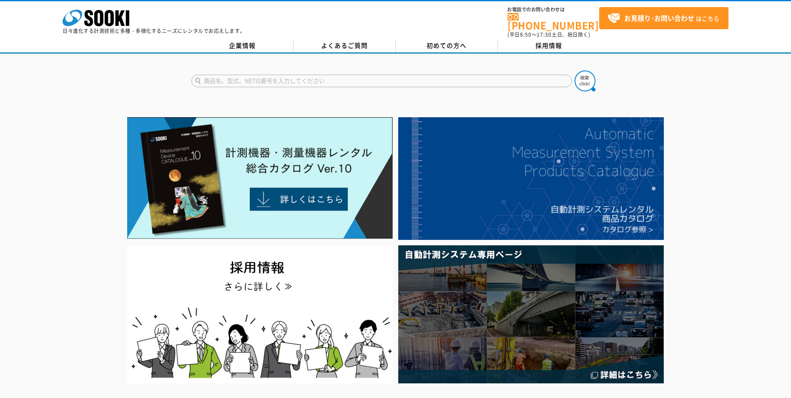  What do you see at coordinates (585, 81) in the screenshot?
I see `img: btn_search.png` at bounding box center [585, 81].